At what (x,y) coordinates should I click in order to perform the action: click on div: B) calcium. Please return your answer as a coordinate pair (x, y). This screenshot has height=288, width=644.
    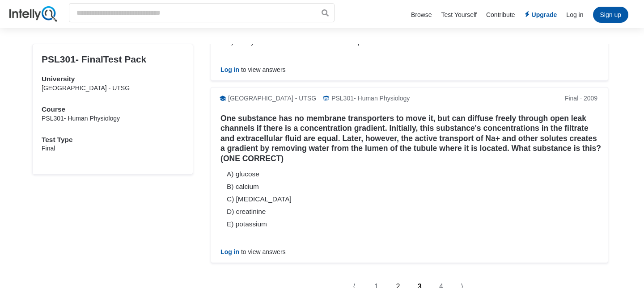
    Looking at the image, I should click on (414, 187).